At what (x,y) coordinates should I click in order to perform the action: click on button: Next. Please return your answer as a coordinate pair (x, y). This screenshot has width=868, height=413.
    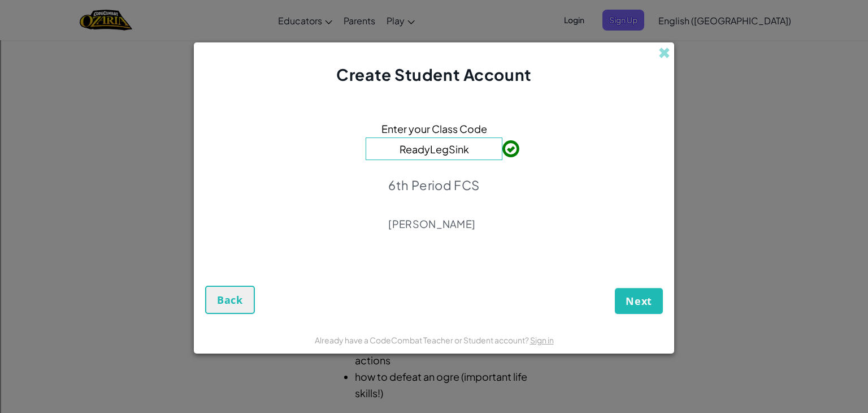
    Looking at the image, I should click on (639, 301).